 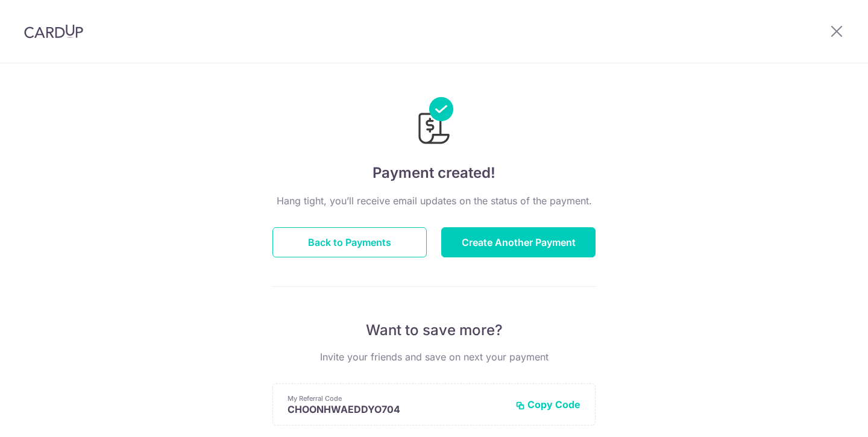 I want to click on p: Invite your friends and save on next your payment, so click(x=434, y=357).